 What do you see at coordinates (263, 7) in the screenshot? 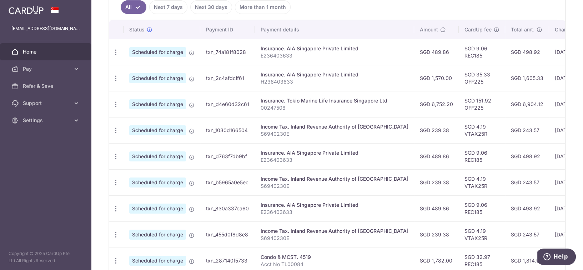
I see `a: More than 1 month` at bounding box center [263, 7].